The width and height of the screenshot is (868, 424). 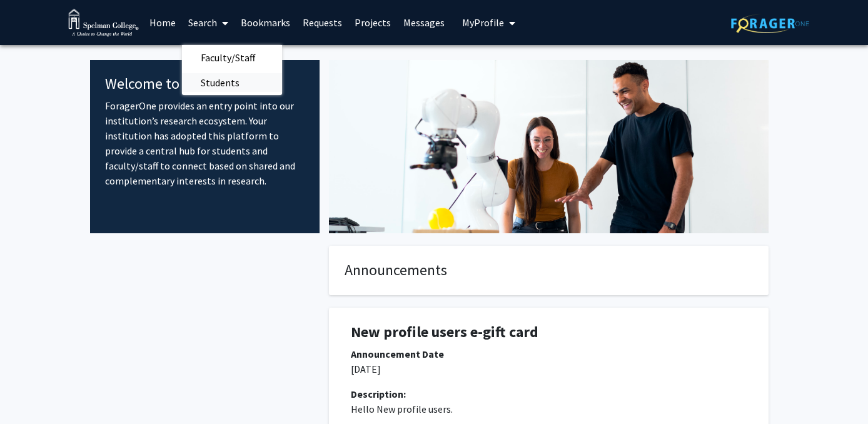 I want to click on span: My Profile, so click(x=482, y=23).